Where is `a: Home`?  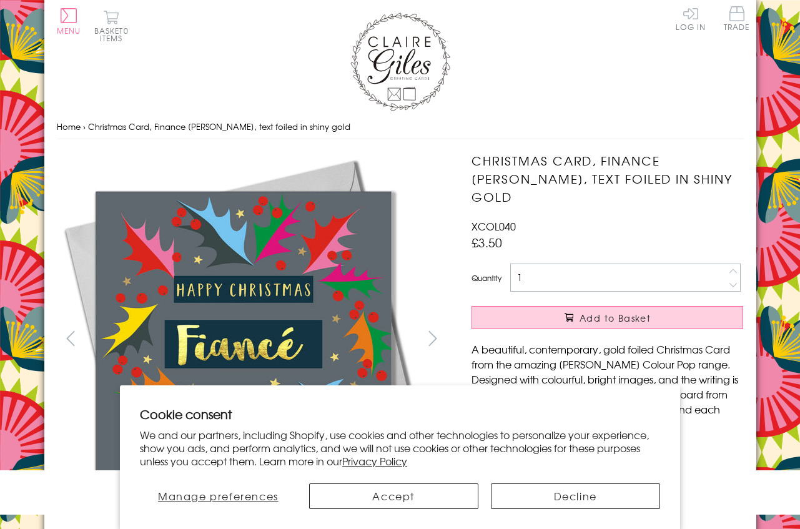 a: Home is located at coordinates (69, 126).